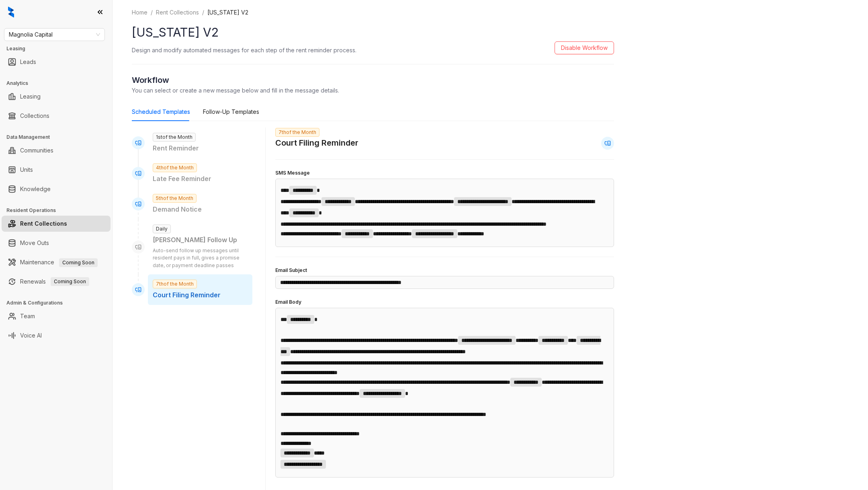 The height and width of the screenshot is (490, 868). Describe the element at coordinates (445, 302) in the screenshot. I see `h4: Email Body` at that location.